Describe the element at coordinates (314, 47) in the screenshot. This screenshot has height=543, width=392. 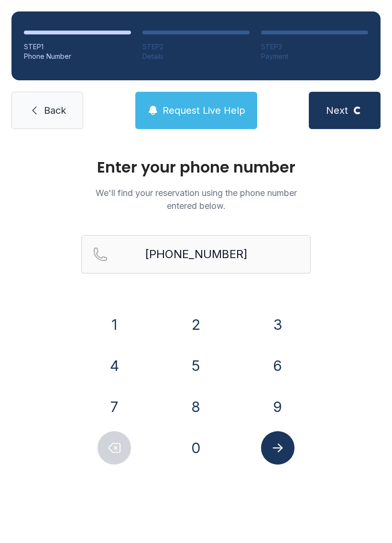
I see `div: STEP 3` at that location.